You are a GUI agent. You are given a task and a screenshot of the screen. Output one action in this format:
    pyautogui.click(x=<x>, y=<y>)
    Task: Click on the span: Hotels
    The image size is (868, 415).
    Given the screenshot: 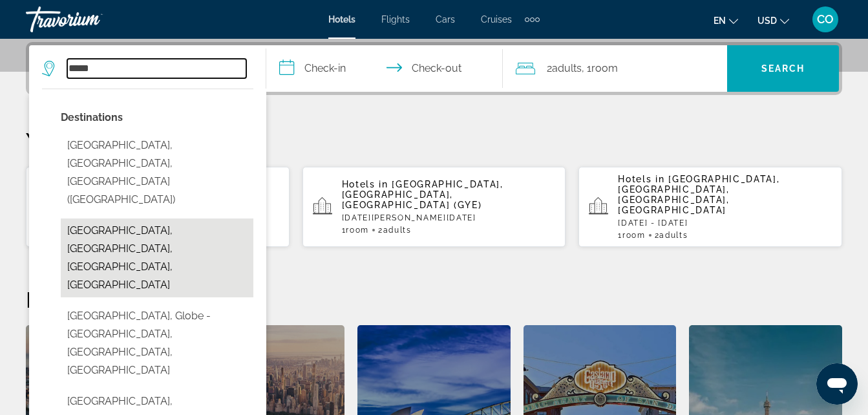 What is the action you would take?
    pyautogui.click(x=342, y=19)
    